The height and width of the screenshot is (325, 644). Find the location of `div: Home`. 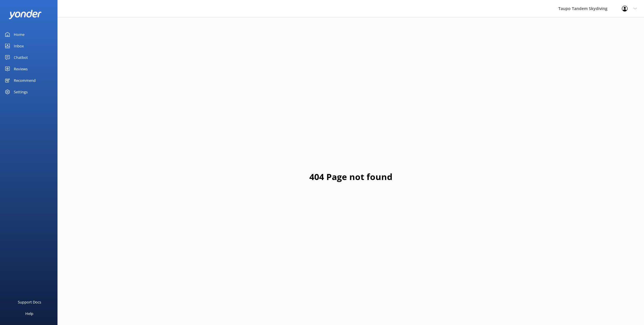

div: Home is located at coordinates (19, 34).